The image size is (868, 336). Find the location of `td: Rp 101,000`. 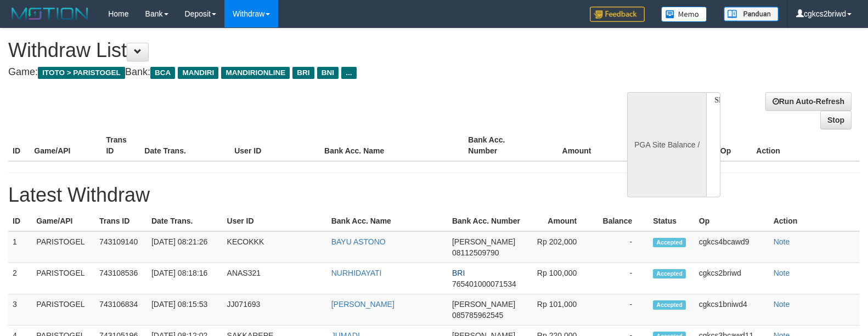

td: Rp 101,000 is located at coordinates (560, 310).